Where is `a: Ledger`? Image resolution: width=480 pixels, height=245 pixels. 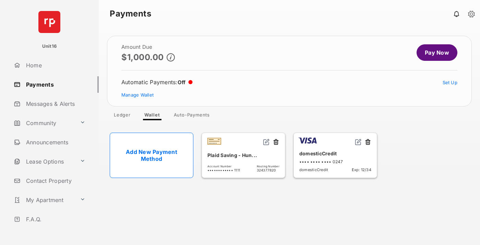
a: Ledger is located at coordinates (122, 116).